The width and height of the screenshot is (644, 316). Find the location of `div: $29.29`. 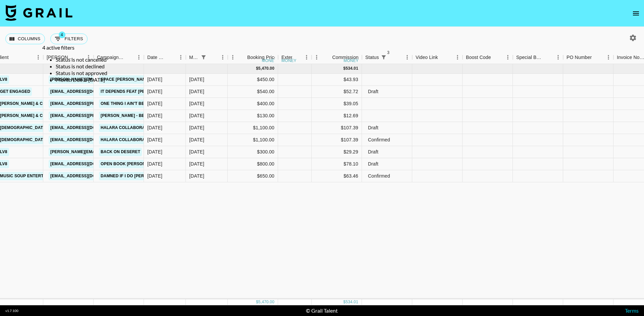

div: $29.29 is located at coordinates (337, 152).